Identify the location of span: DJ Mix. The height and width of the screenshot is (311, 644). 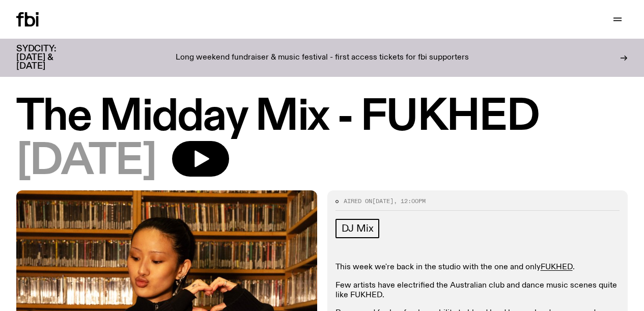
(357, 229).